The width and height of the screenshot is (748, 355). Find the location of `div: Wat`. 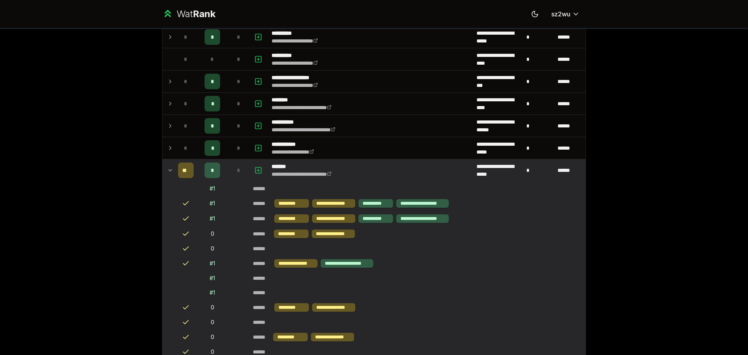

div: Wat is located at coordinates (196, 14).